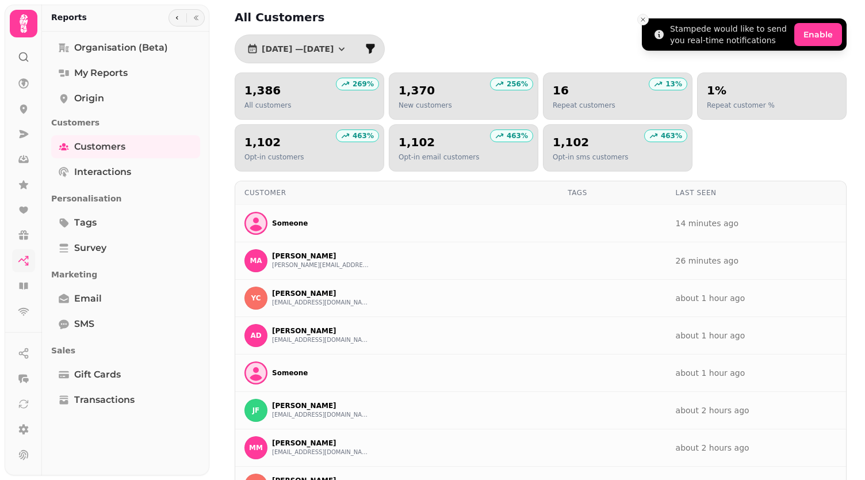 The height and width of the screenshot is (480, 865). What do you see at coordinates (85, 223) in the screenshot?
I see `span: tags` at bounding box center [85, 223].